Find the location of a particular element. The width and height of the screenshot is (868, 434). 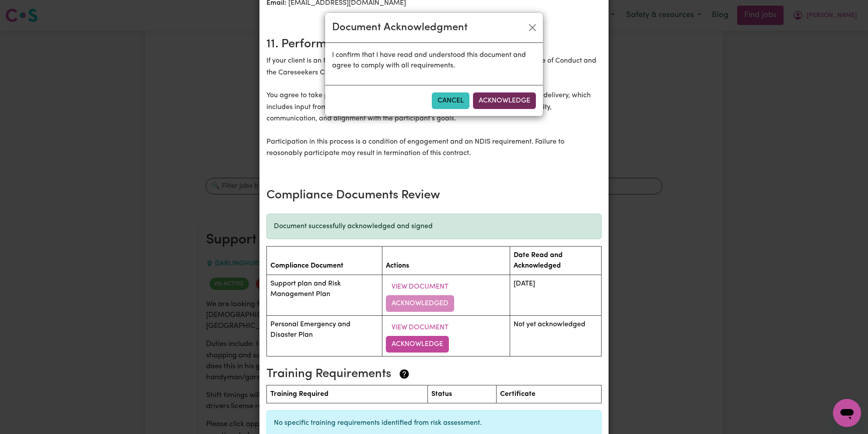

button: Acknowledge is located at coordinates (505, 101).